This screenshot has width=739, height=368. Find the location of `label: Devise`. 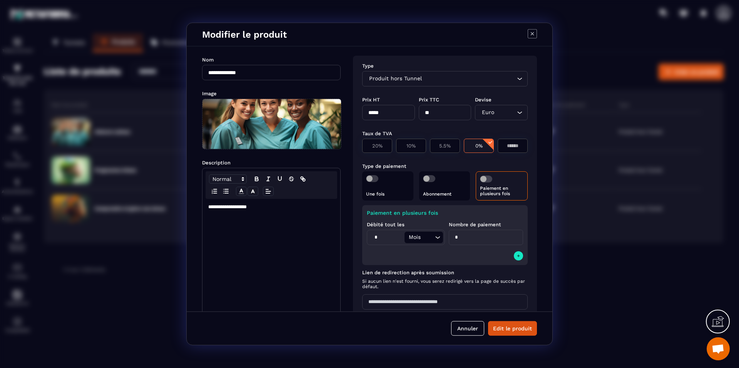

label: Devise is located at coordinates (483, 100).